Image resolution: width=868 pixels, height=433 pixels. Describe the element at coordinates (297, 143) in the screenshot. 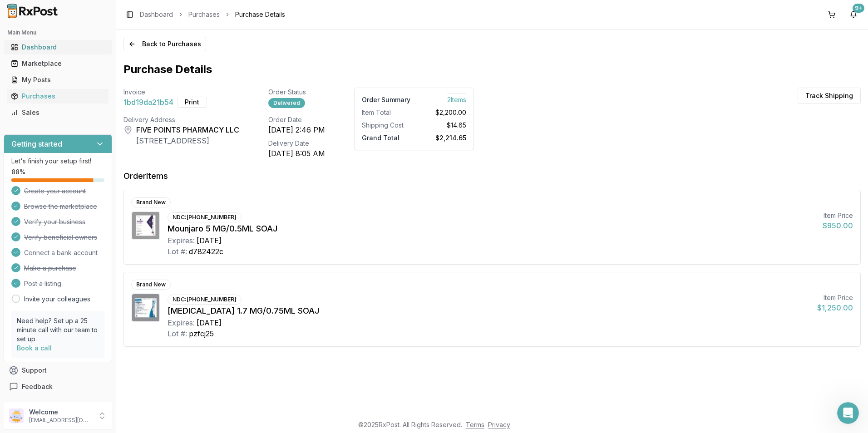

I see `div: Delivery Date` at that location.